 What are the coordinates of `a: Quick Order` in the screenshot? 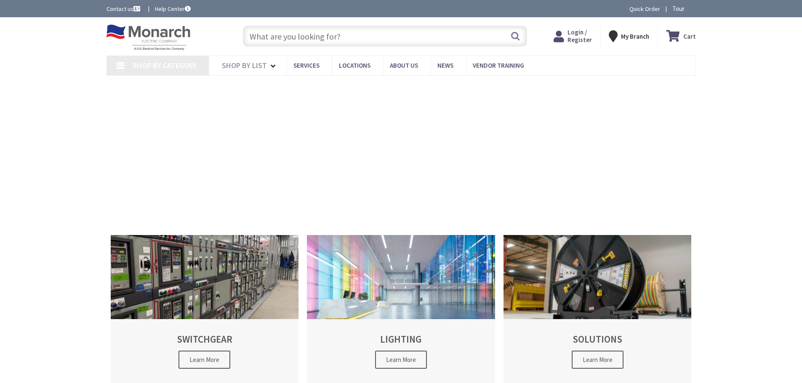 It's located at (644, 9).